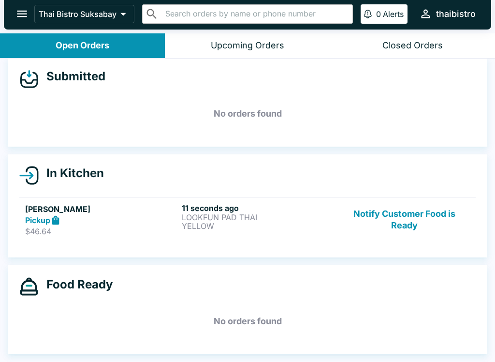 This screenshot has height=362, width=495. Describe the element at coordinates (447, 14) in the screenshot. I see `button: thaibistro` at that location.